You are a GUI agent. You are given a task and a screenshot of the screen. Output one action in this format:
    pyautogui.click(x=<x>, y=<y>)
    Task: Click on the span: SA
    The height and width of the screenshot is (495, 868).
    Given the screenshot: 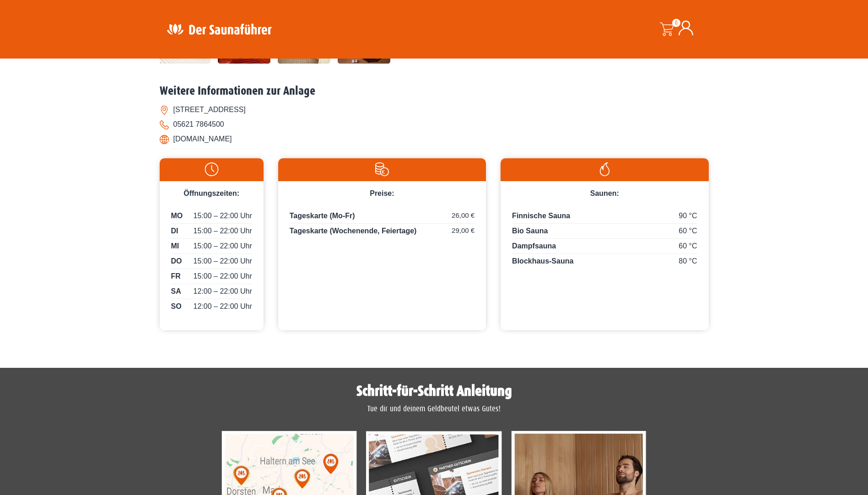 What is the action you would take?
    pyautogui.click(x=176, y=292)
    